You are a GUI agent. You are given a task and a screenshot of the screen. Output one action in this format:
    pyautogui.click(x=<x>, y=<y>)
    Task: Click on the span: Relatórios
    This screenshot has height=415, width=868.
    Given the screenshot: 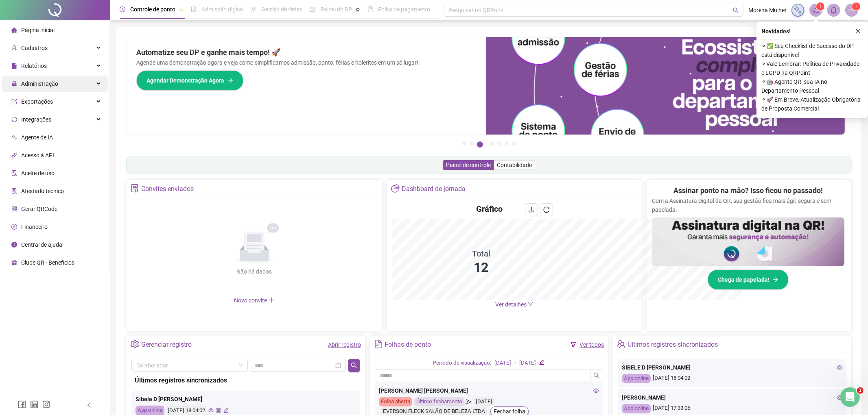 What is the action you would take?
    pyautogui.click(x=34, y=66)
    